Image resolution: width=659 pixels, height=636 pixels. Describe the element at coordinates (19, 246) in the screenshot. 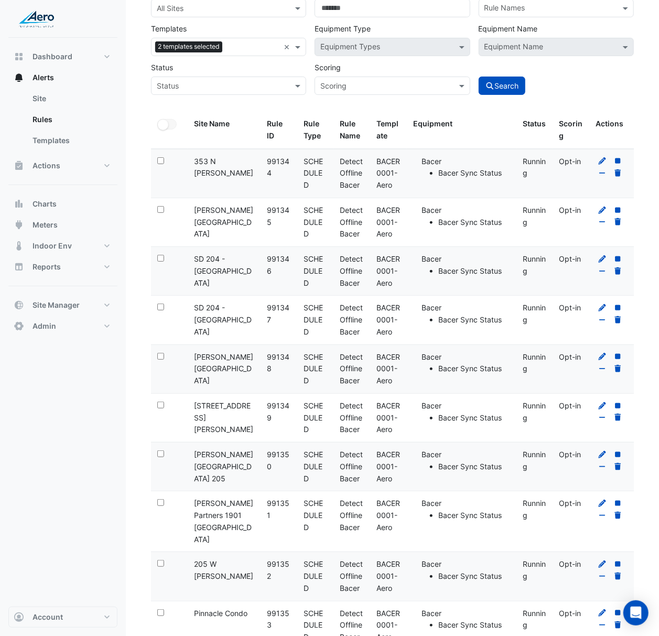

I see `app-icon: Indoor Env` at that location.